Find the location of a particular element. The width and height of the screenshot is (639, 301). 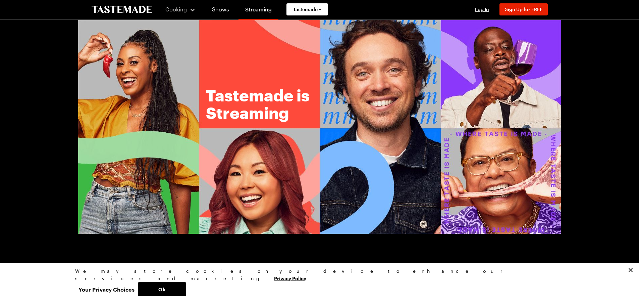

span: Tastemade + is located at coordinates (307, 9).